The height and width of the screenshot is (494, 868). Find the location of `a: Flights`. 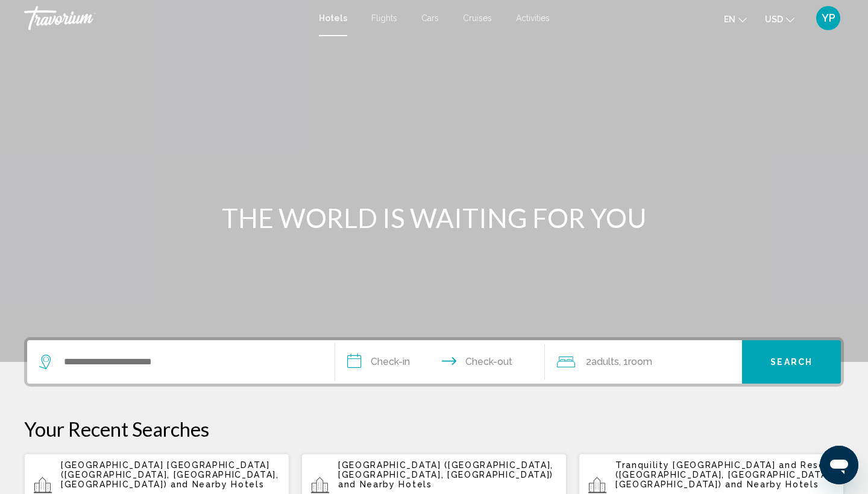

a: Flights is located at coordinates (384, 18).